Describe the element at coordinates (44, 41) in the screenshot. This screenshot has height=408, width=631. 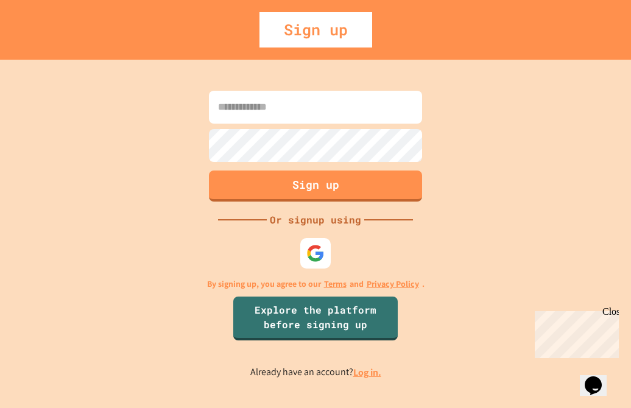
I see `div: Chat with us now!Close` at that location.